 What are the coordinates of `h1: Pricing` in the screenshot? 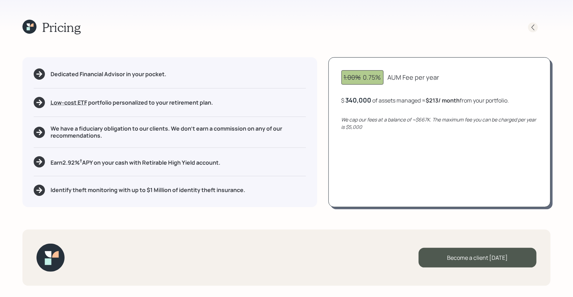 It's located at (61, 27).